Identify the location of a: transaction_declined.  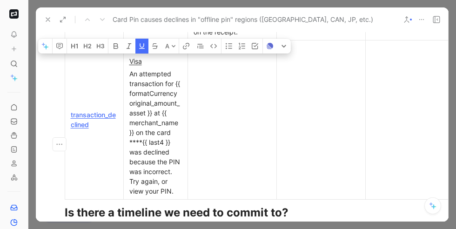
(93, 120).